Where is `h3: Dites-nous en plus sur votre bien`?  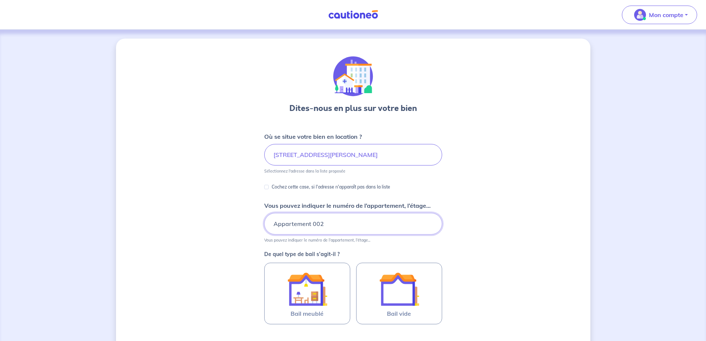
h3: Dites-nous en plus sur votre bien is located at coordinates (353, 108).